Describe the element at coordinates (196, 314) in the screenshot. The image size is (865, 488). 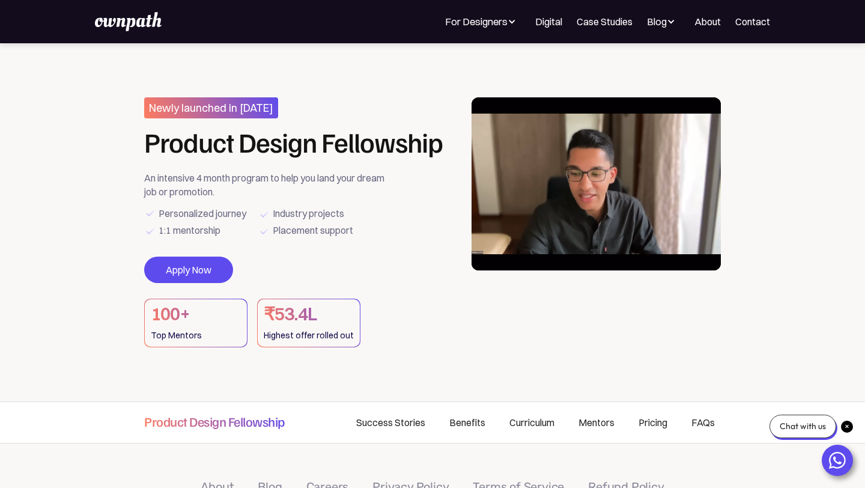
I see `h1: 100+` at that location.